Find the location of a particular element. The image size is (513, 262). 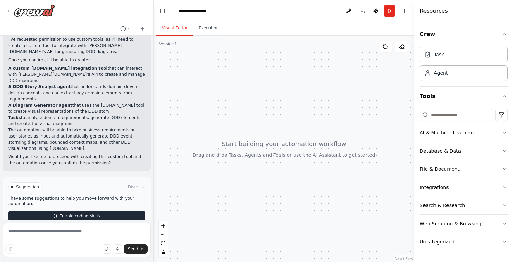

button: Click to speak your automation idea is located at coordinates (118, 249).